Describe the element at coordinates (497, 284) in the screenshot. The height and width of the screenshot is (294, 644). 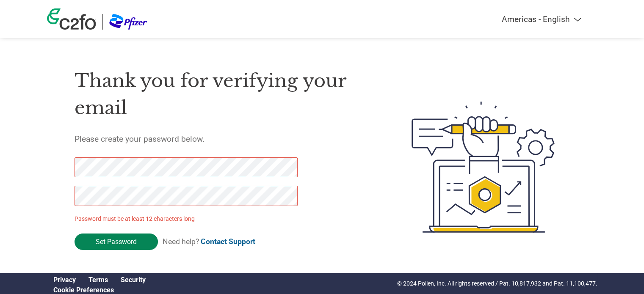
I see `p: © 2024 Pollen, Inc. All rights reserved / Pat. 10,817,932 and Pat. 11,100,477.` at that location.